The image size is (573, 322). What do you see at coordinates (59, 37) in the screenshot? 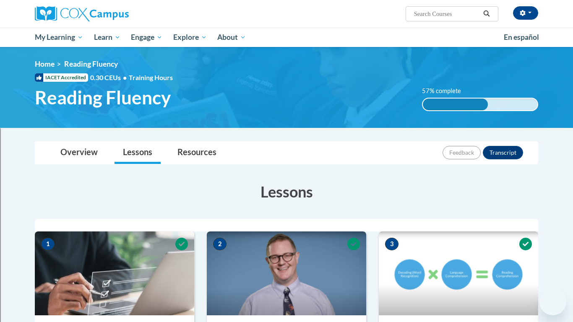
I see `span: My Learning` at bounding box center [59, 37].